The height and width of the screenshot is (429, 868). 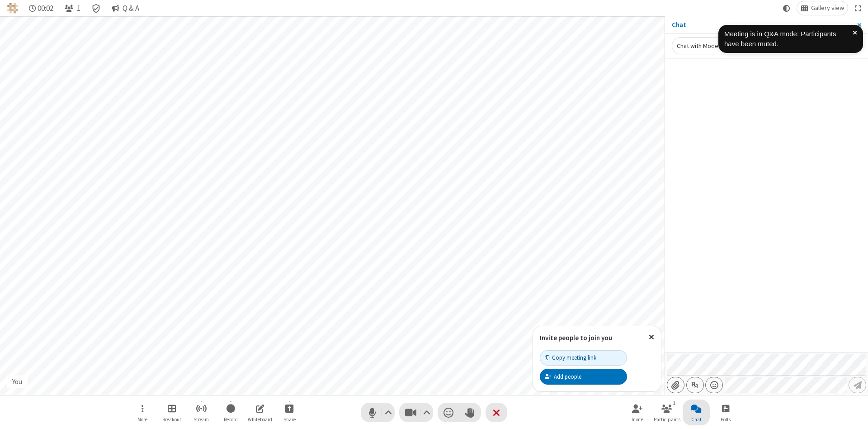 What do you see at coordinates (45, 9) in the screenshot?
I see `span: 00:02` at bounding box center [45, 9].